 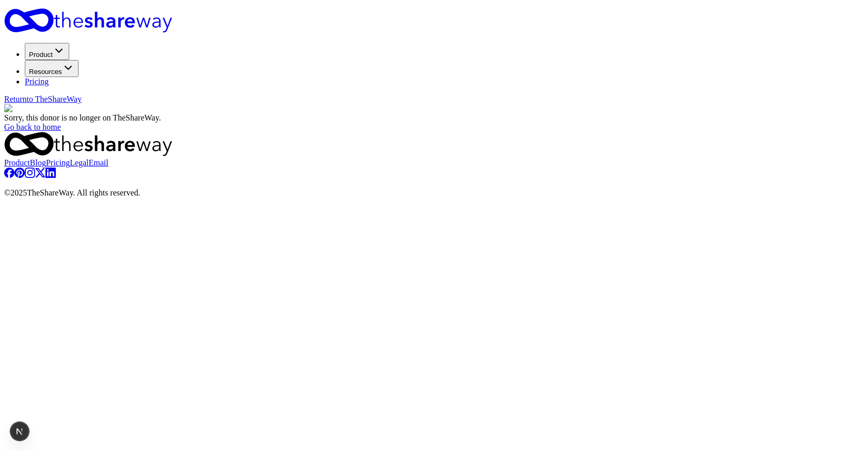 What do you see at coordinates (434, 118) in the screenshot?
I see `div: Sorry, this donor is no longer on TheShareWay.` at bounding box center [434, 118].